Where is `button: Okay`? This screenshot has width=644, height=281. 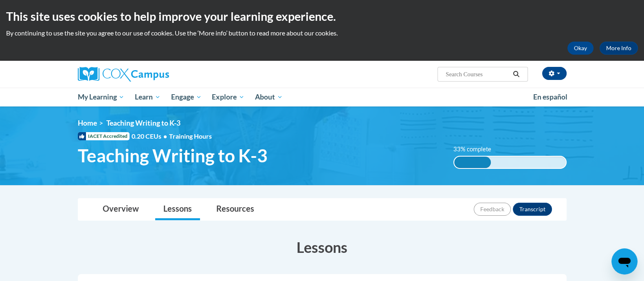
button: Okay is located at coordinates (580, 48).